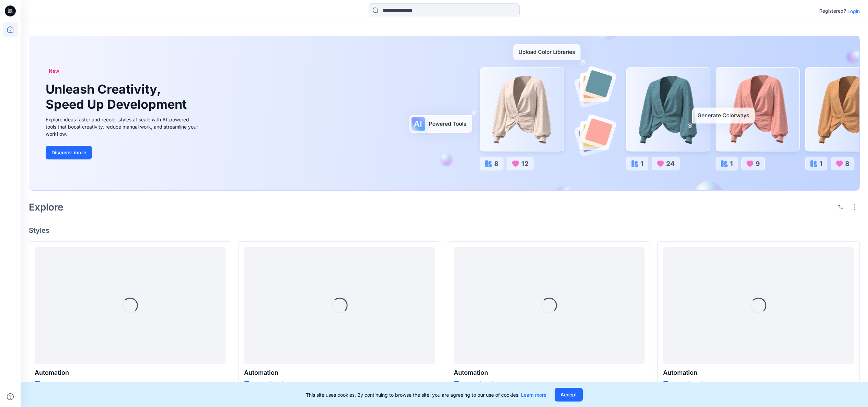 The width and height of the screenshot is (868, 407). Describe the element at coordinates (444, 230) in the screenshot. I see `h4: Styles` at that location.